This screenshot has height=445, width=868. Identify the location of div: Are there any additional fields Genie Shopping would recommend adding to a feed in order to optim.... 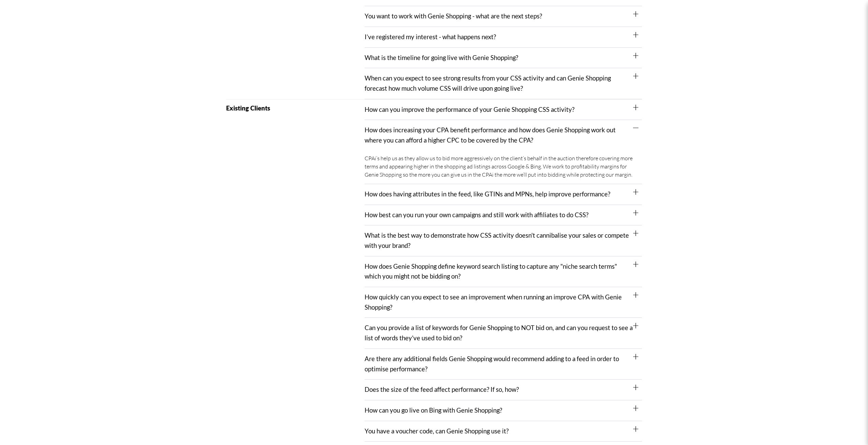
(503, 364).